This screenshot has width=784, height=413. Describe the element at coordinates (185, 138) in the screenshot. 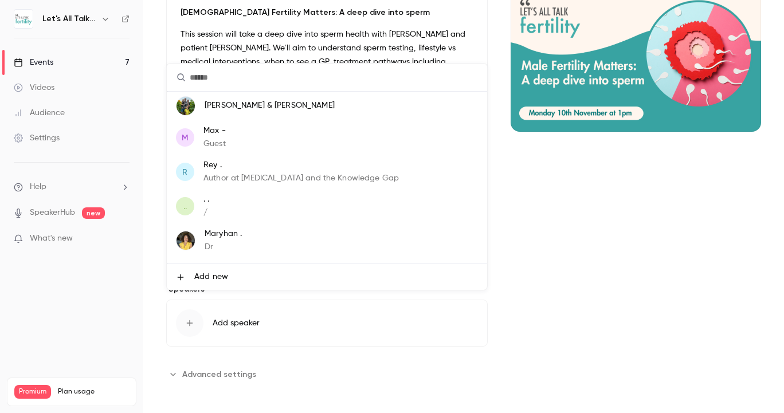

I see `span: M` at that location.